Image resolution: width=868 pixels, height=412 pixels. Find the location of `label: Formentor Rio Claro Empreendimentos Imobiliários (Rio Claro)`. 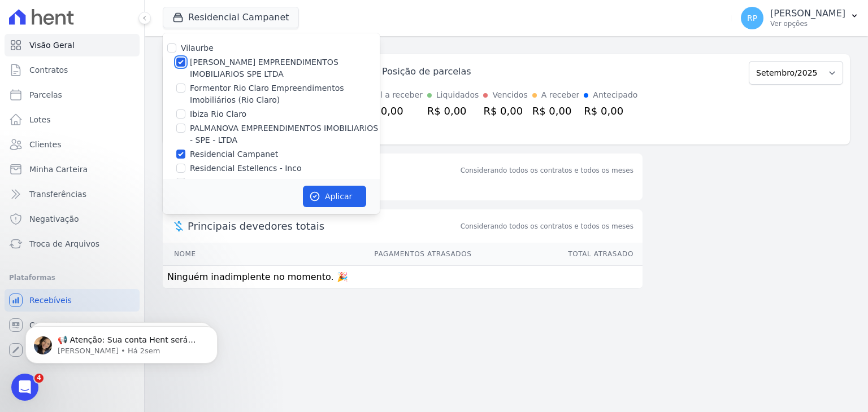

label: Formentor Rio Claro Empreendimentos Imobiliários (Rio Claro) is located at coordinates (285, 94).